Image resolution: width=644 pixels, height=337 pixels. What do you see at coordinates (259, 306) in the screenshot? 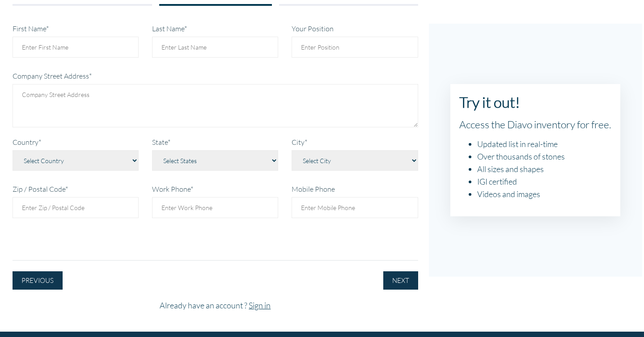
I see `a: Sign in` at bounding box center [259, 306].